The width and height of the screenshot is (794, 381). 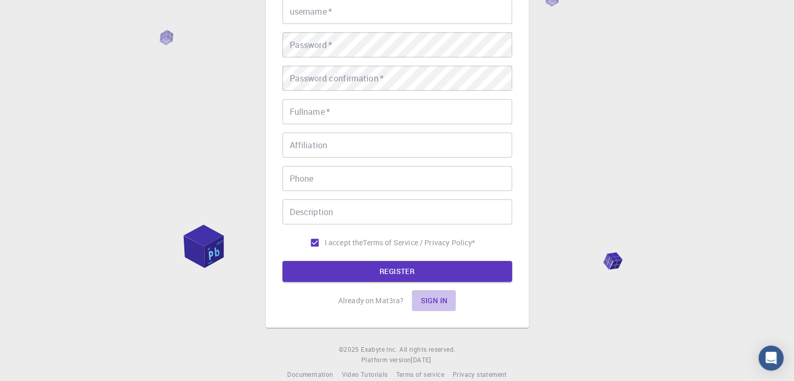 What do you see at coordinates (310, 375) in the screenshot?
I see `a: Documentation` at bounding box center [310, 375].